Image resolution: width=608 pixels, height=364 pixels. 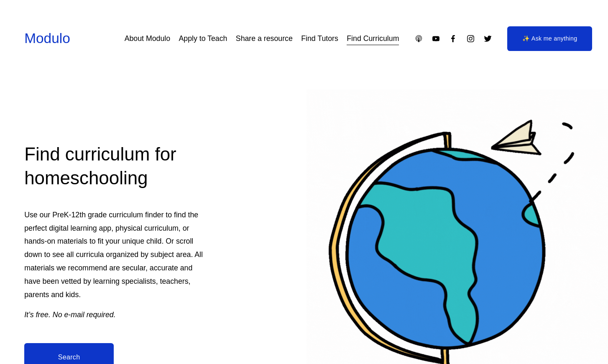 I want to click on a: Find Tutors, so click(x=319, y=38).